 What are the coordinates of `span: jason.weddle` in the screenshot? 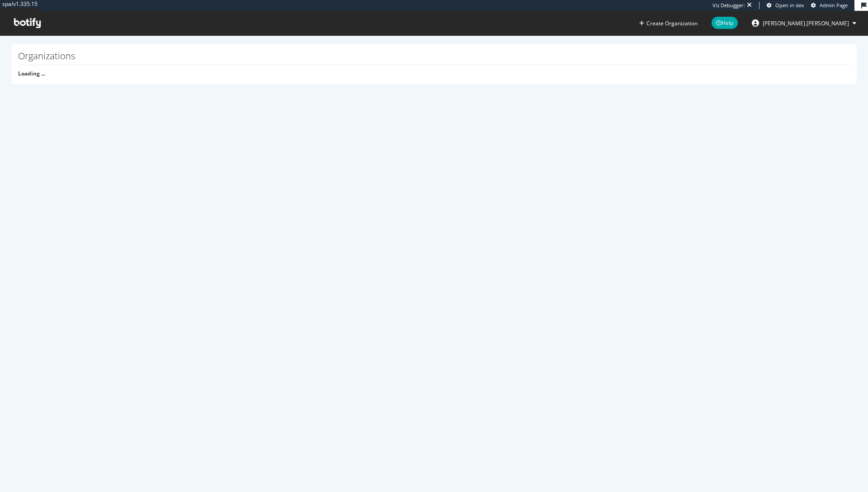 It's located at (806, 23).